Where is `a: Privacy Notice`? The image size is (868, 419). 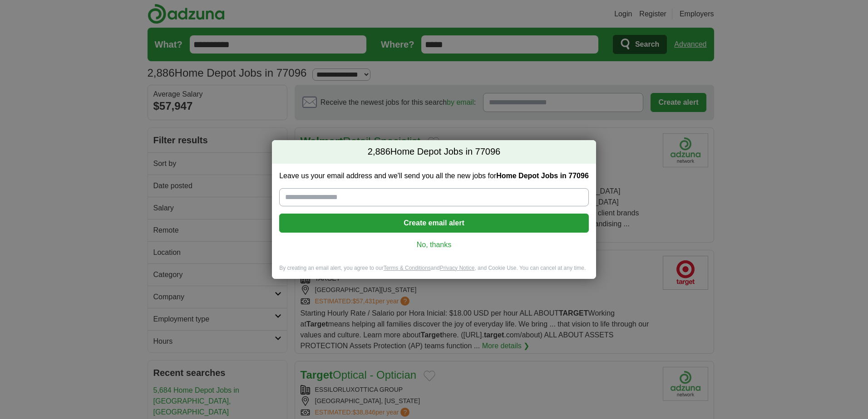
a: Privacy Notice is located at coordinates (457, 268).